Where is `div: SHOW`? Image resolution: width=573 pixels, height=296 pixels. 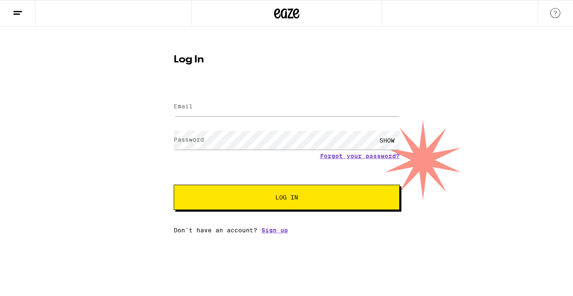 div: SHOW is located at coordinates (387, 140).